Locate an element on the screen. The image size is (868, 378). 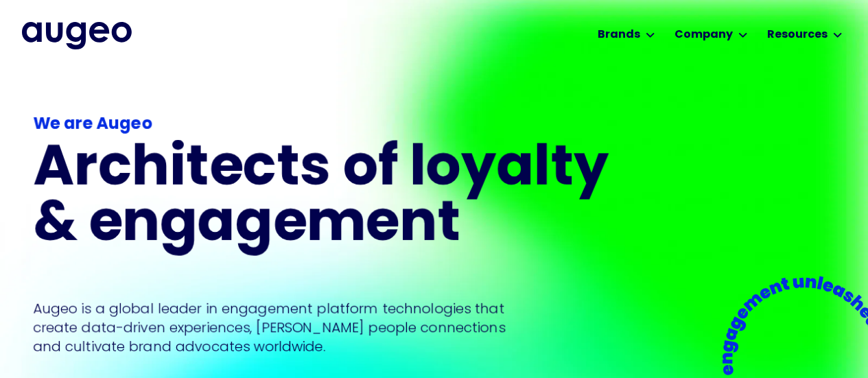
div: Resources is located at coordinates (798, 35).